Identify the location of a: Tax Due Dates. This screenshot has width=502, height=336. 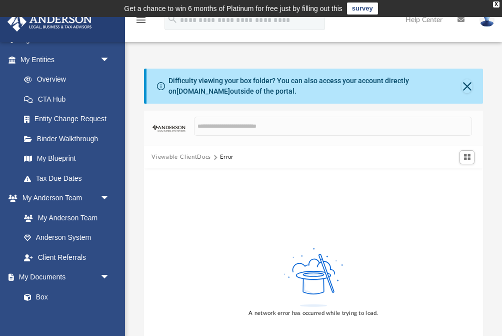
(70, 178).